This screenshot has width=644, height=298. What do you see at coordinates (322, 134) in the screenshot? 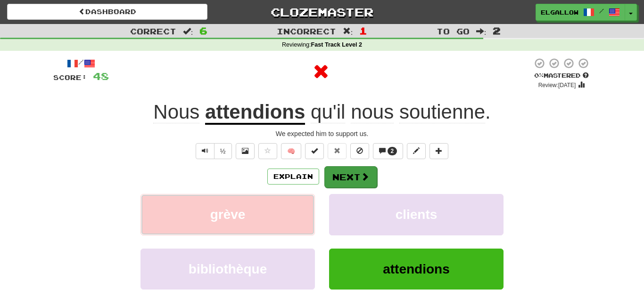
I see `div: We expected him to support us.` at bounding box center [322, 134].